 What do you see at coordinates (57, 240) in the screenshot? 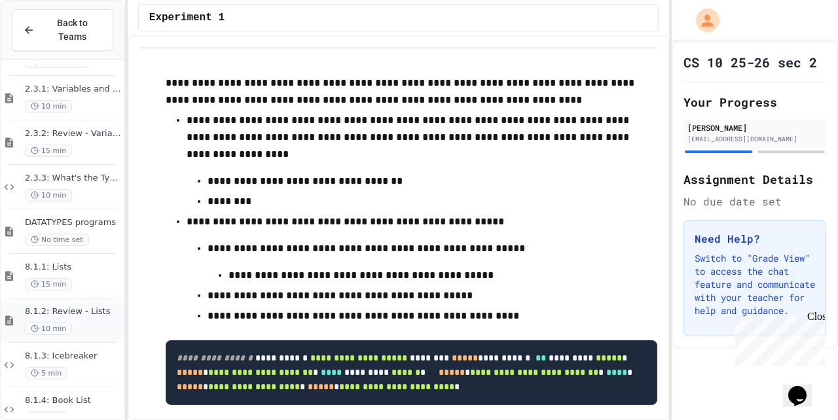
I see `span: No time set` at bounding box center [57, 240].